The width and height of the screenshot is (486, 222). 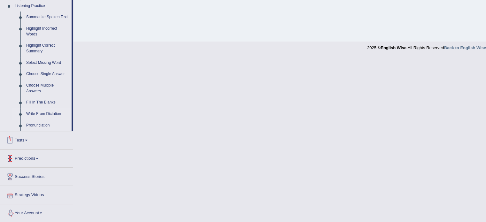 I want to click on a: Select Missing Word, so click(x=47, y=63).